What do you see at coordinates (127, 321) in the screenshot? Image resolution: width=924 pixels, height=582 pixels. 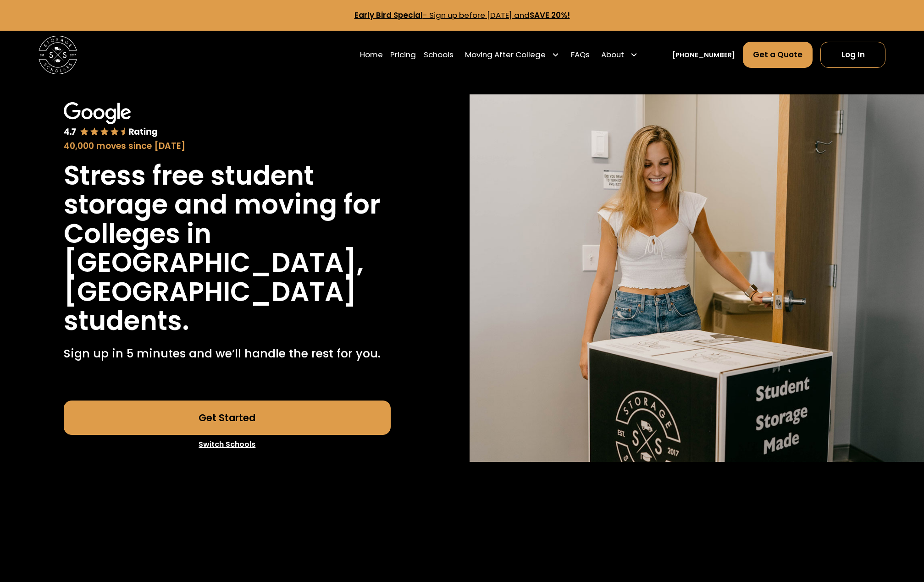 I see `h1: students.` at bounding box center [127, 321].